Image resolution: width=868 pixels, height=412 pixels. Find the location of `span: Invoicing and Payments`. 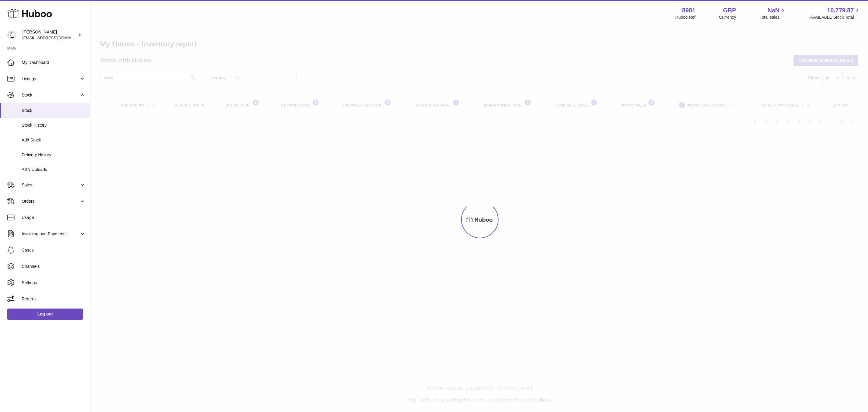

span: Invoicing and Payments is located at coordinates (50, 234).